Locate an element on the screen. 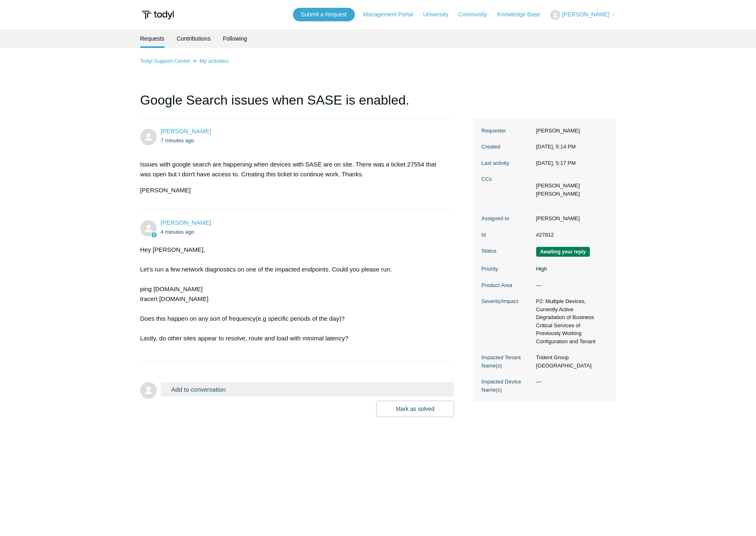 The height and width of the screenshot is (536, 756). li: Quentin Merricks is located at coordinates (558, 186).